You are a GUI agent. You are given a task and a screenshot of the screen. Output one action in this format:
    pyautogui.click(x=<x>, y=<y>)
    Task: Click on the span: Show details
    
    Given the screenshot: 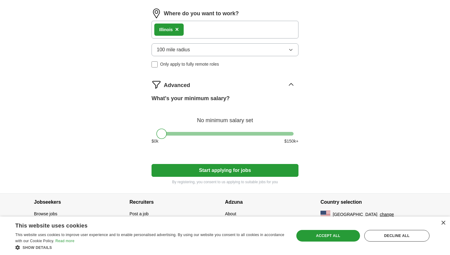 What is the action you would take?
    pyautogui.click(x=37, y=248)
    